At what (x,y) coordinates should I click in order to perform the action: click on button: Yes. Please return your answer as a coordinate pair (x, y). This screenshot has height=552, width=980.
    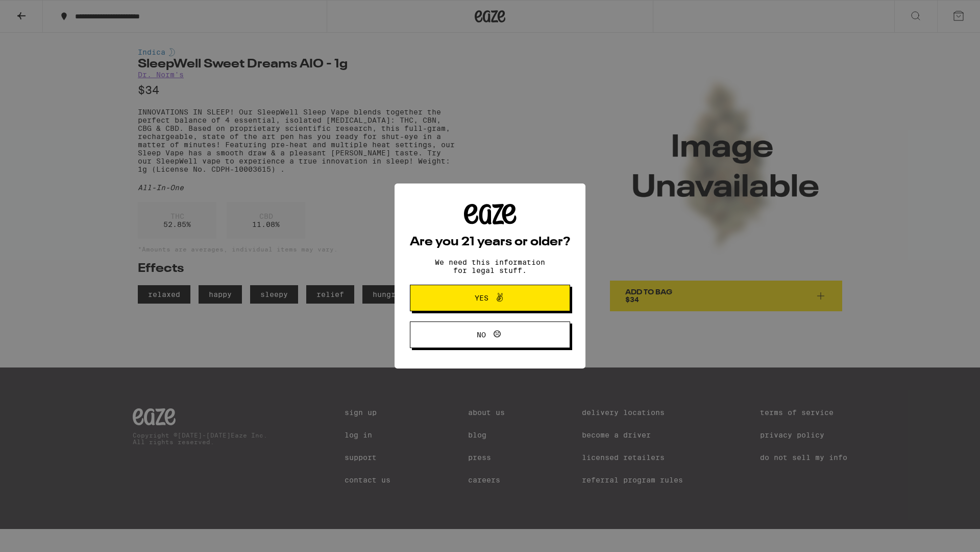
    Looking at the image, I should click on (490, 298).